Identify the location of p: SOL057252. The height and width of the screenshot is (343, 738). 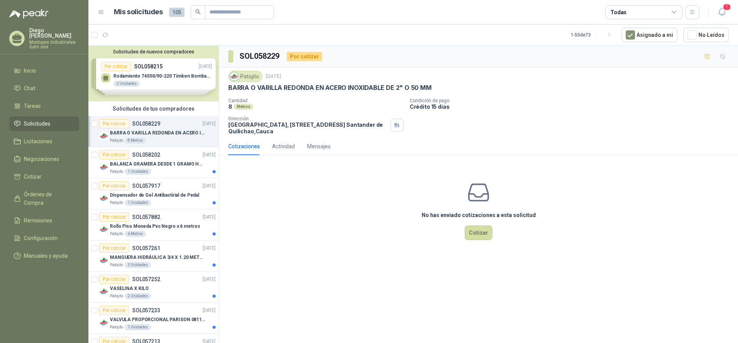
(146, 280).